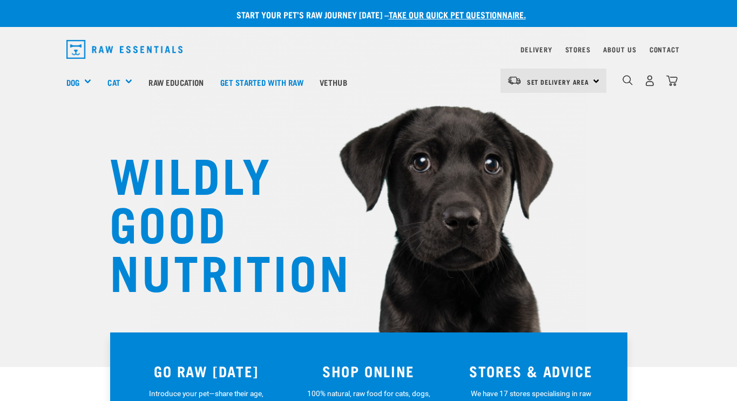 Image resolution: width=737 pixels, height=401 pixels. What do you see at coordinates (672, 80) in the screenshot?
I see `img: home-icon@2x.png` at bounding box center [672, 80].